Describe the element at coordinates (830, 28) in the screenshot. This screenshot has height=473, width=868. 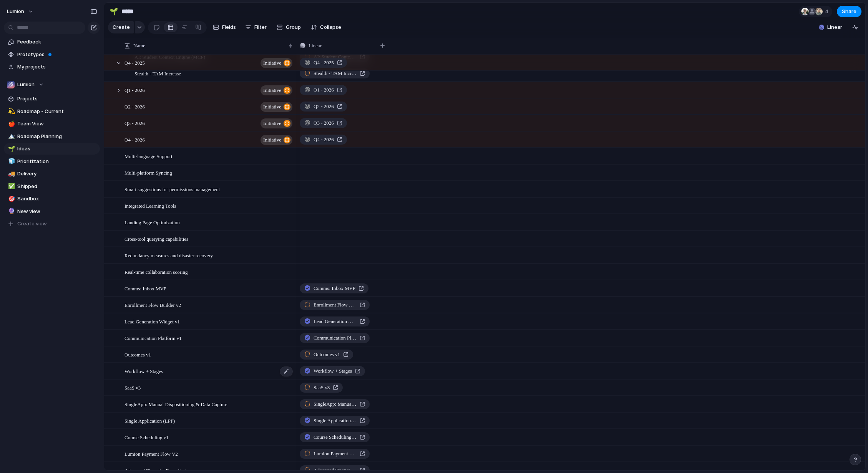
I see `button: Linear` at that location.